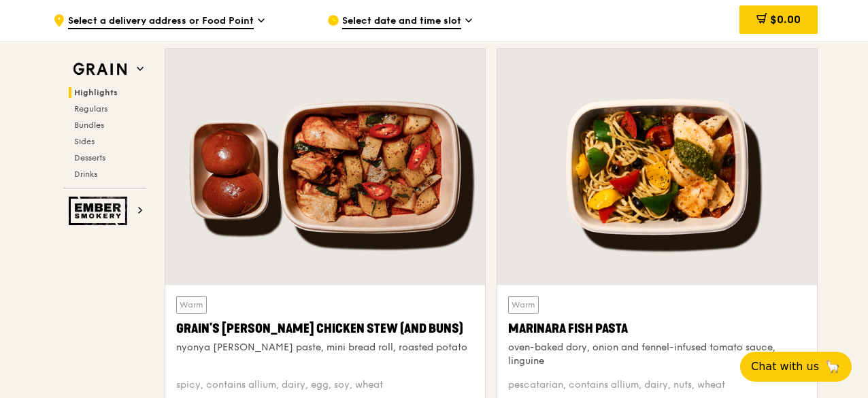 This screenshot has height=398, width=868. Describe the element at coordinates (90, 158) in the screenshot. I see `span: Desserts` at that location.